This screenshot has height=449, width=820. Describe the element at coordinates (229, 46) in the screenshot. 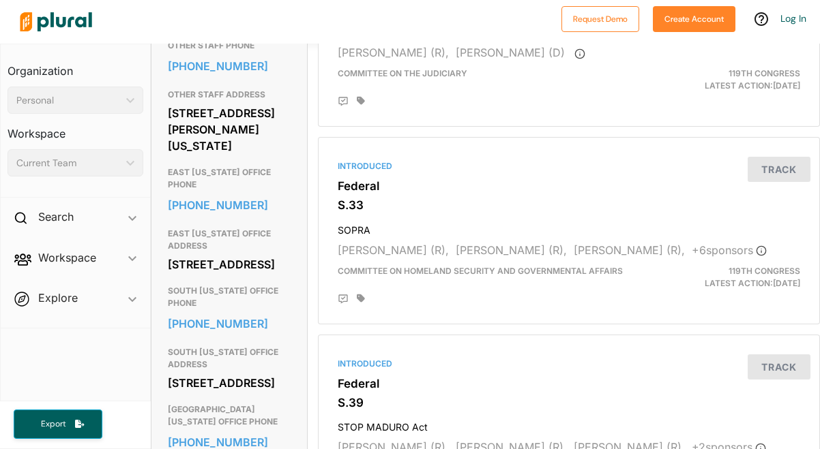

I see `h3: OTHER STAFF PHONE` at that location.